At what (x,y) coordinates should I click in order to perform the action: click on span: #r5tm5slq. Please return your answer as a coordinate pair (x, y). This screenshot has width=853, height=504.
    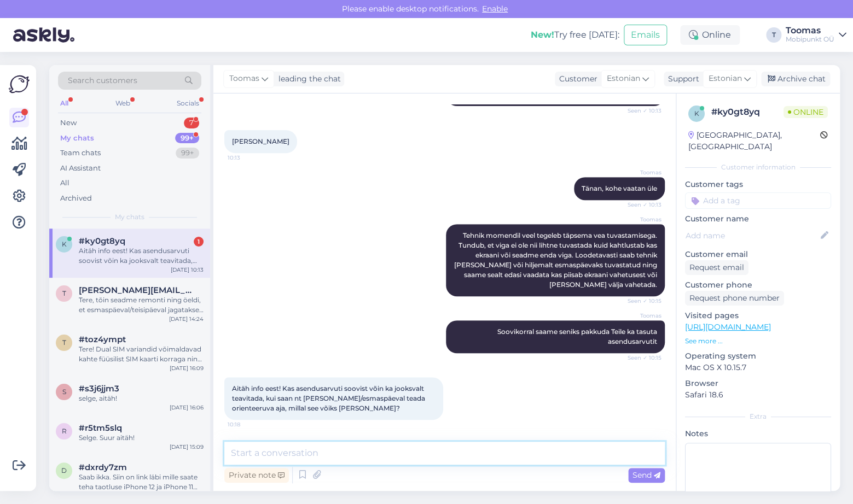
    Looking at the image, I should click on (100, 428).